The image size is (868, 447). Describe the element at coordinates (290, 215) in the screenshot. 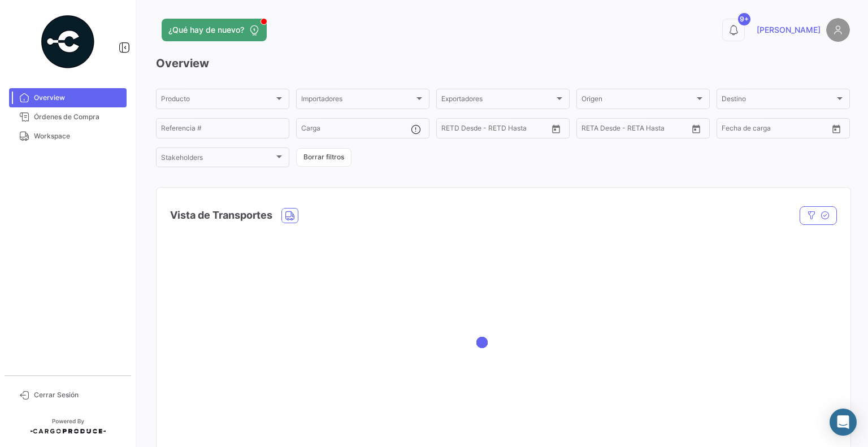

I see `button: Land` at that location.